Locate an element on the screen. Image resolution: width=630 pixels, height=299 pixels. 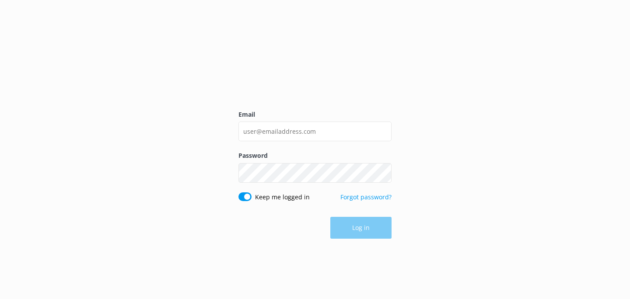
label: Keep me logged in is located at coordinates (282, 197).